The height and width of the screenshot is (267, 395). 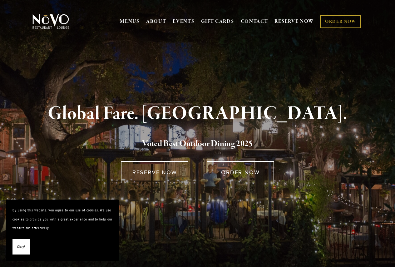 What do you see at coordinates (255, 22) in the screenshot?
I see `a: CONTACT` at bounding box center [255, 22].